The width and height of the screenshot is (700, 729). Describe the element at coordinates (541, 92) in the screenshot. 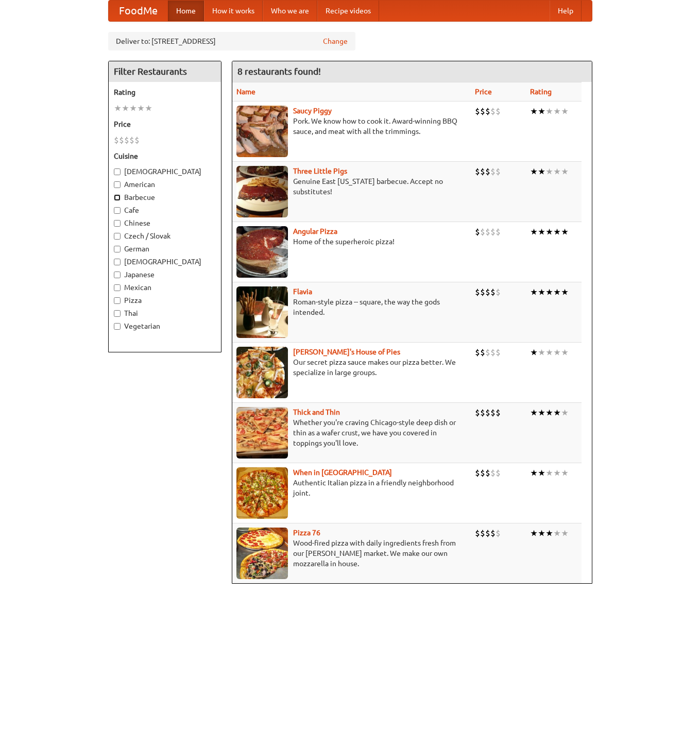

I see `a: Rating` at that location.